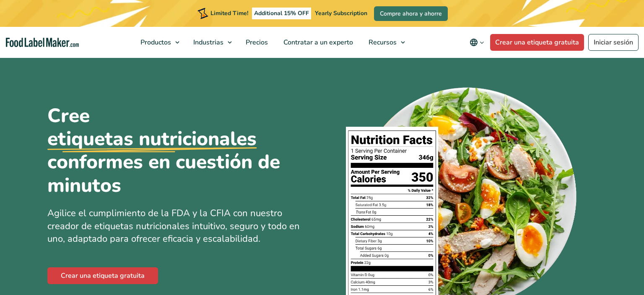 This screenshot has height=295, width=644. Describe the element at coordinates (152, 138) in the screenshot. I see `u: etiquetas nutricionales` at that location.